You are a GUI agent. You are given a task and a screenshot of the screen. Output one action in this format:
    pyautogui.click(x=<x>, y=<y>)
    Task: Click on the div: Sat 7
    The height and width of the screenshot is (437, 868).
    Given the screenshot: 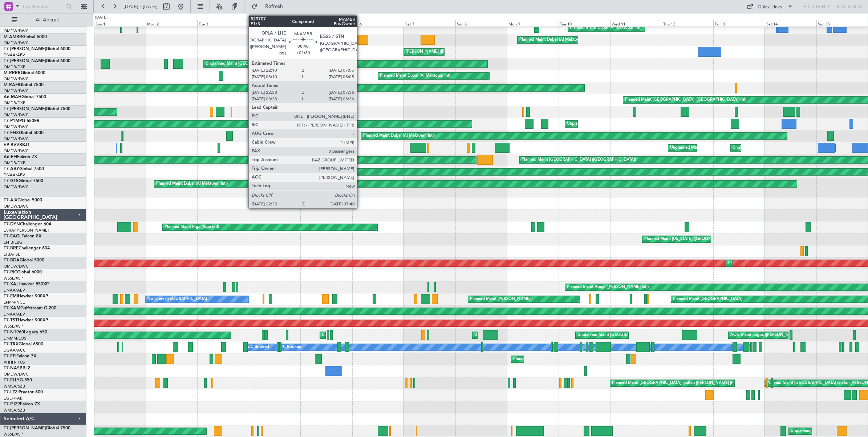 What is the action you would take?
    pyautogui.click(x=430, y=23)
    